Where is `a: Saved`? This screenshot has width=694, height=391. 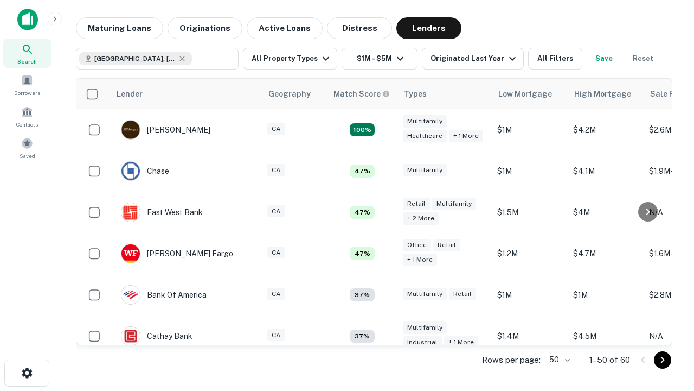
a: Saved is located at coordinates (27, 148).